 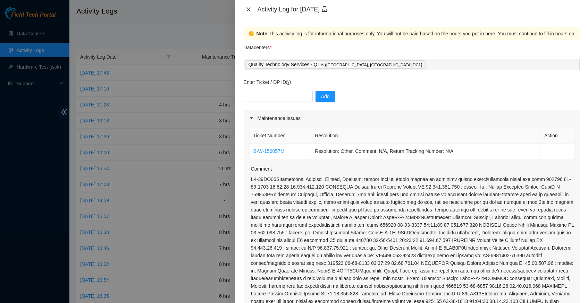 What do you see at coordinates (248, 9) in the screenshot?
I see `span: close` at bounding box center [248, 9].